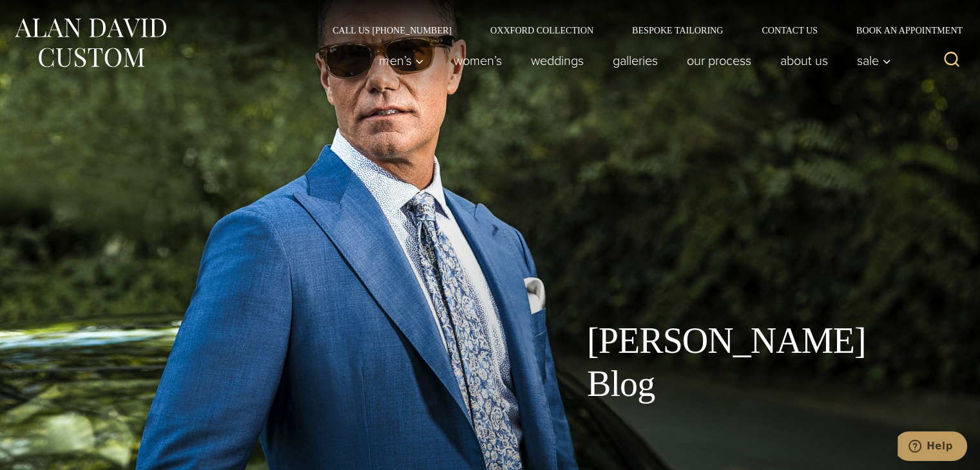 Image resolution: width=980 pixels, height=470 pixels. I want to click on a: Our Process, so click(718, 61).